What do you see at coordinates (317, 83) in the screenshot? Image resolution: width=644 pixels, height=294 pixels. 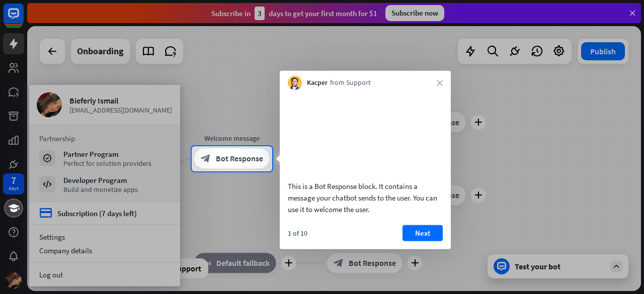 I see `span: Kacper` at bounding box center [317, 83].